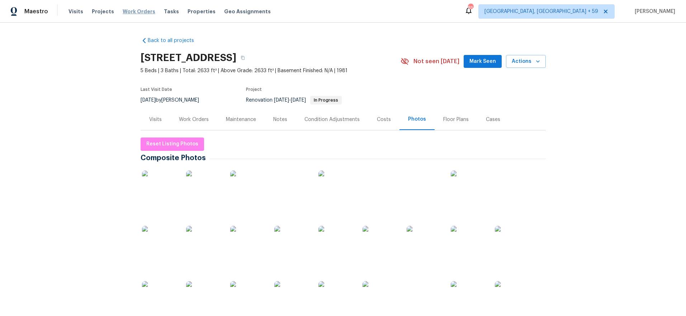  What do you see at coordinates (103, 11) in the screenshot?
I see `span: Projects` at bounding box center [103, 11].